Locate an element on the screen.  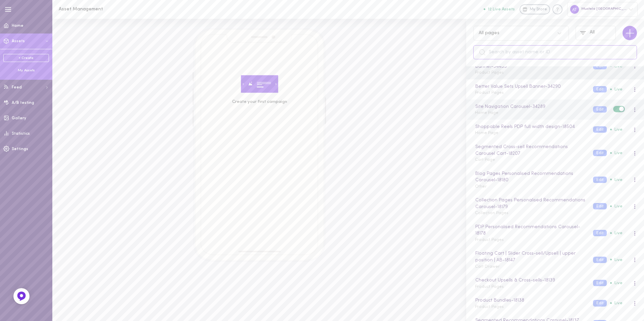
div: Floating Cart | Slider Cross-sell/Upsell | upper position | AB - 18147 is located at coordinates (530, 257).